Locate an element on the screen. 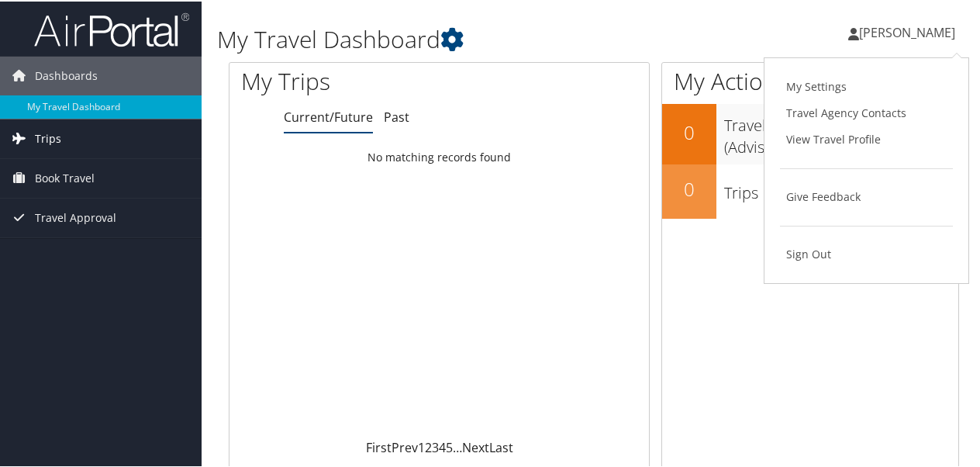 The width and height of the screenshot is (980, 467). img: airportal-logo.png is located at coordinates (112, 28).